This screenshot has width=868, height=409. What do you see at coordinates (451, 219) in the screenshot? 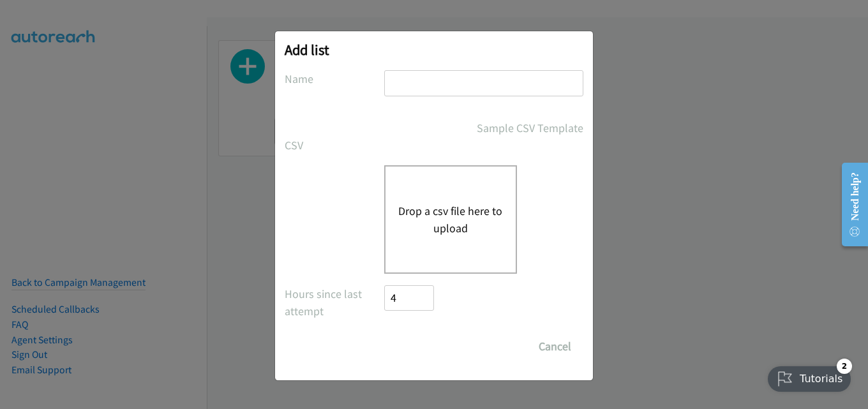
I see `button: Drop a csv file here to upload` at bounding box center [451, 219].